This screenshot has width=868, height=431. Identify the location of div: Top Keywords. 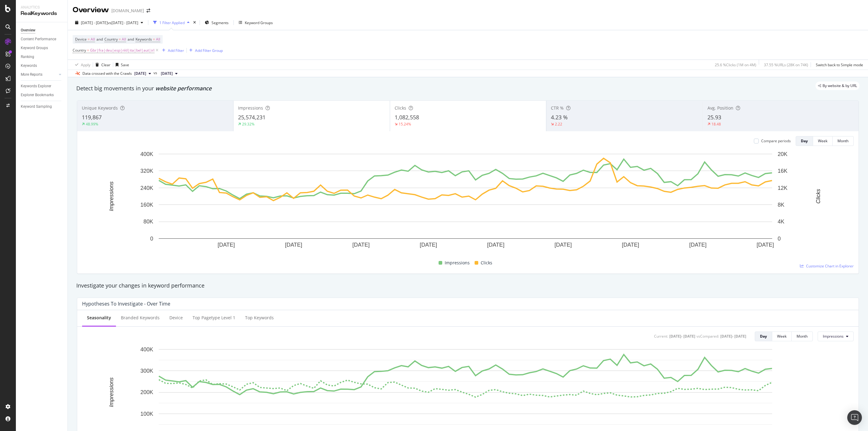
(259, 318).